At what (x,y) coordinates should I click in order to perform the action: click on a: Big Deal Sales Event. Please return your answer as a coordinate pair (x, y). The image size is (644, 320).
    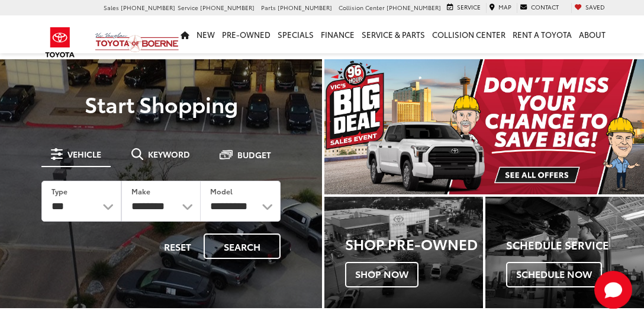
    Looking at the image, I should click on (484, 127).